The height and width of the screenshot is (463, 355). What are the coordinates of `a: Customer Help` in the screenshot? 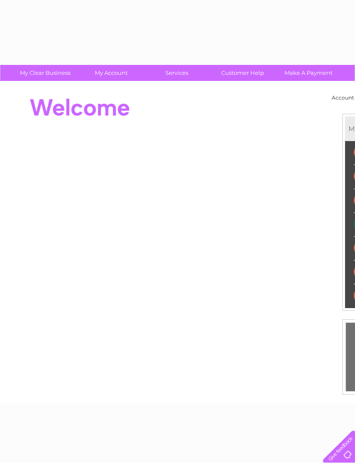 It's located at (243, 73).